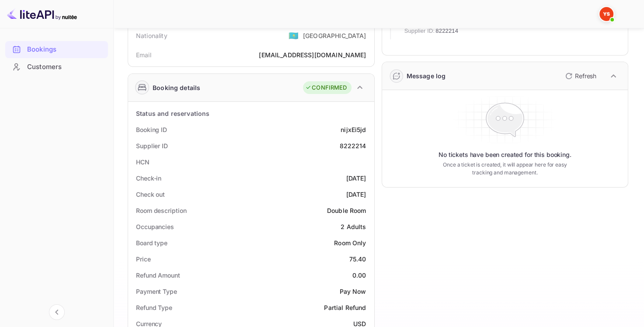 The width and height of the screenshot is (644, 327). I want to click on div: 2 Adults, so click(354, 227).